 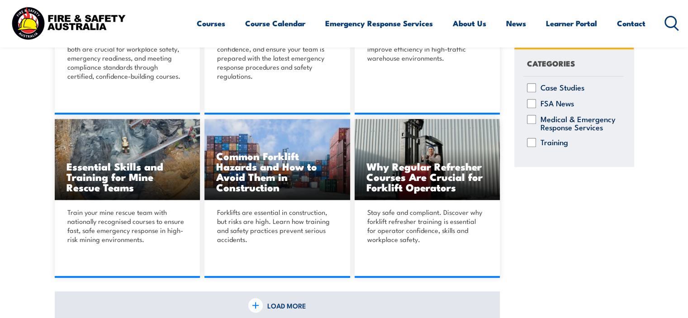 What do you see at coordinates (426, 226) in the screenshot?
I see `p: Stay safe and compliant. Discover why forklift refresher training is essential for operator confi...` at bounding box center [426, 226].